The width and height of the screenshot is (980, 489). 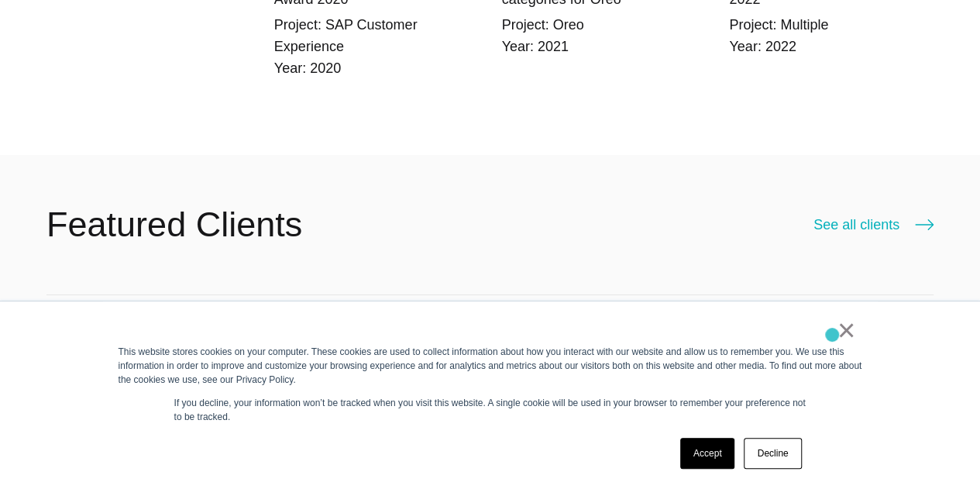 What do you see at coordinates (376, 68) in the screenshot?
I see `div: Year: 2020` at bounding box center [376, 68].